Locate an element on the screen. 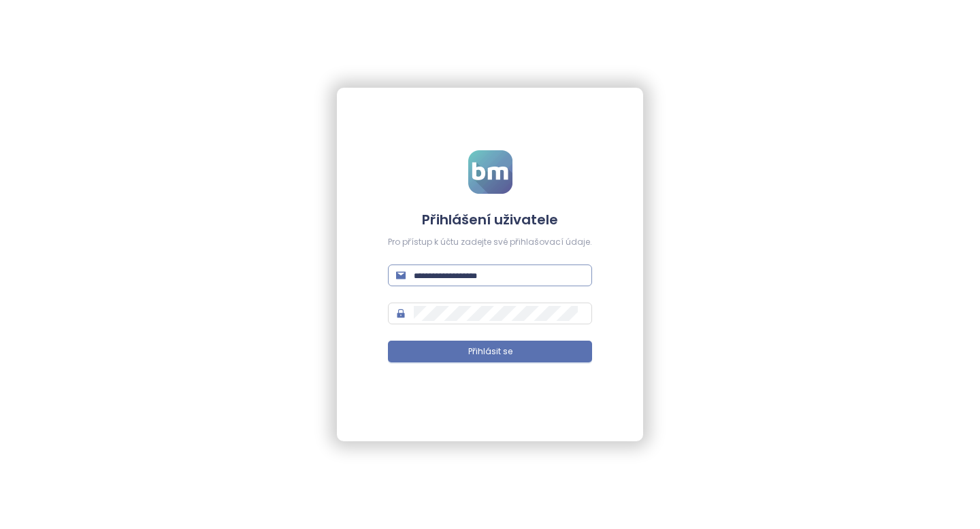 This screenshot has height=529, width=980. h4: Přihlášení uživatele is located at coordinates (490, 220).